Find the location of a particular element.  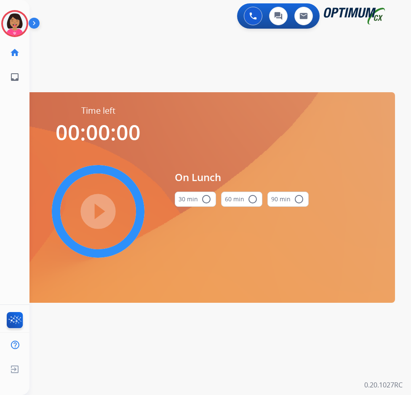

span: 00:00:00 is located at coordinates (98, 132).